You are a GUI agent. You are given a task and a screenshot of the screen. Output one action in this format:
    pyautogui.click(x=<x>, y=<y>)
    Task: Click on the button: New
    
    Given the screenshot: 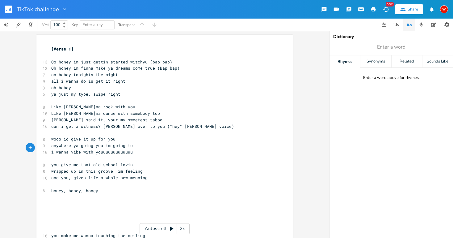 What is the action you would take?
    pyautogui.click(x=386, y=9)
    